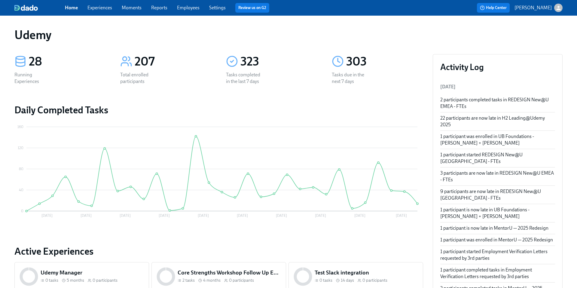 This screenshot has height=288, width=577. I want to click on tspan: 40, so click(21, 190).